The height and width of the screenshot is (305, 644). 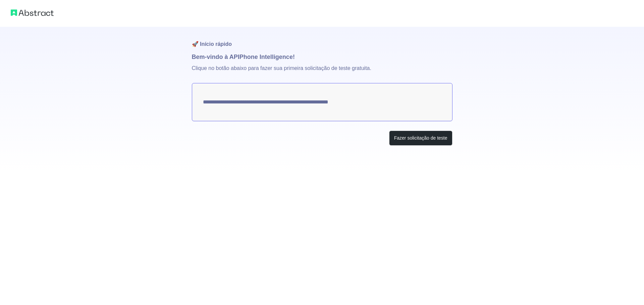 What do you see at coordinates (212, 44) in the screenshot?
I see `font: 🚀 Início rápido` at bounding box center [212, 44].